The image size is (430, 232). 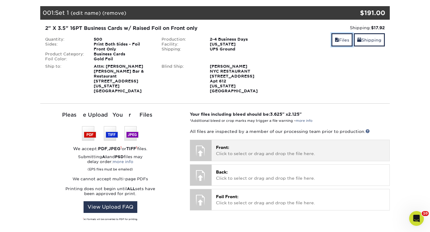 What do you see at coordinates (251, 120) in the screenshot?
I see `small: *Additional bleed or crop marks may trigger a file warning –` at bounding box center [251, 120].